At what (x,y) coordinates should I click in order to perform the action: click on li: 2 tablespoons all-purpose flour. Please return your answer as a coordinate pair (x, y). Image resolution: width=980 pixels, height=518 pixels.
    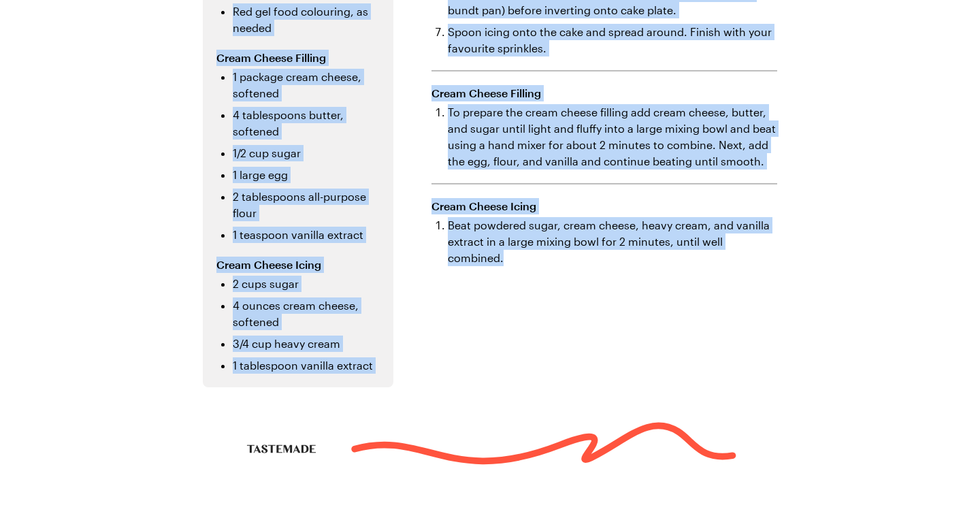
    Looking at the image, I should click on (306, 205).